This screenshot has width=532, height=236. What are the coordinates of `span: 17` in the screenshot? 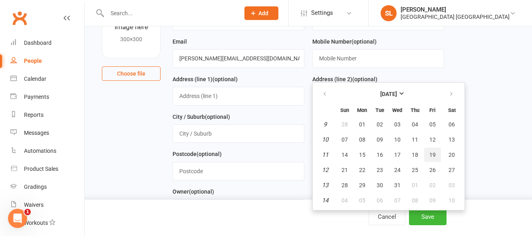 It's located at (398, 155).